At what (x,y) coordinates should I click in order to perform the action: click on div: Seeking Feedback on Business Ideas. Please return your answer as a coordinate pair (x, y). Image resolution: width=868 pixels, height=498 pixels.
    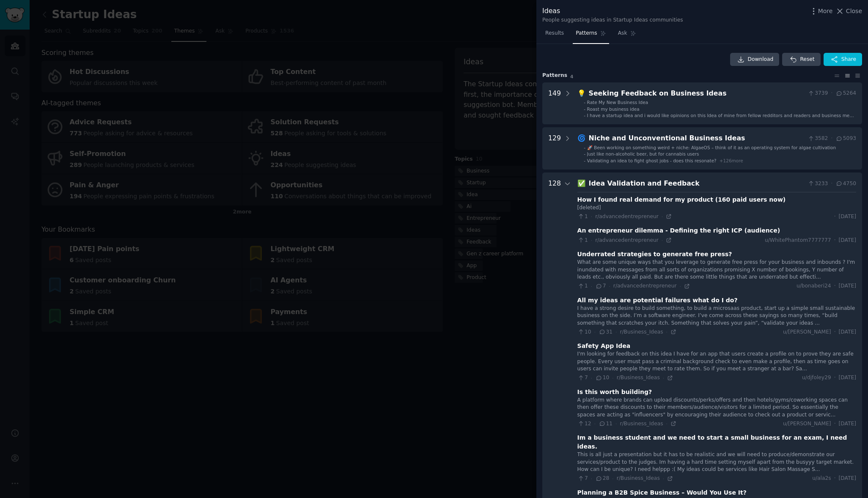
    Looking at the image, I should click on (697, 94).